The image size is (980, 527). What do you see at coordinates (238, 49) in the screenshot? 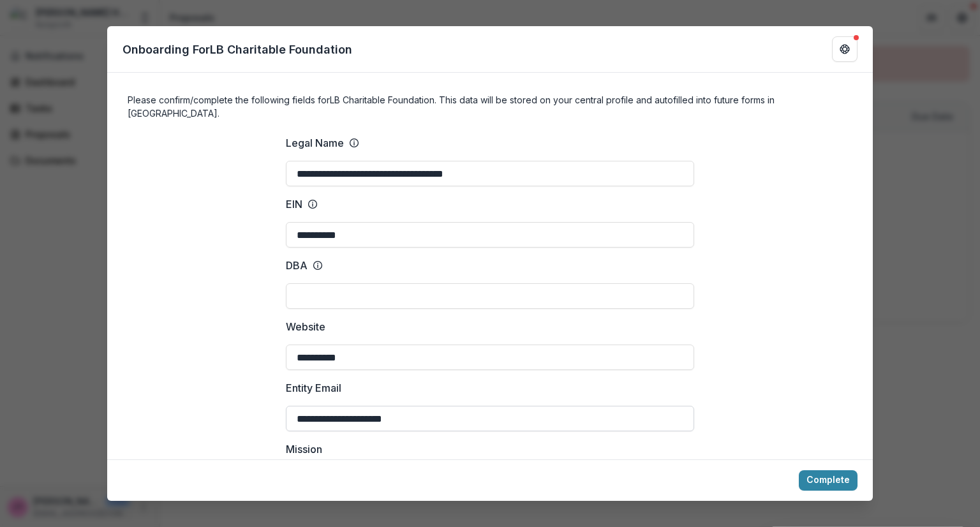
I see `p: Onboarding For LB Charitable Foundation` at bounding box center [238, 49].